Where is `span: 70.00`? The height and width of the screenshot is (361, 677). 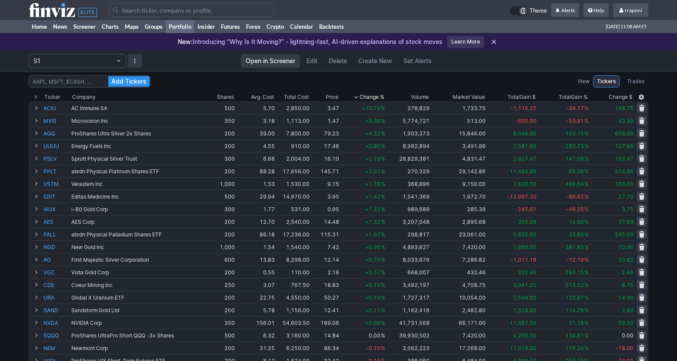
span: 70.00 is located at coordinates (626, 247).